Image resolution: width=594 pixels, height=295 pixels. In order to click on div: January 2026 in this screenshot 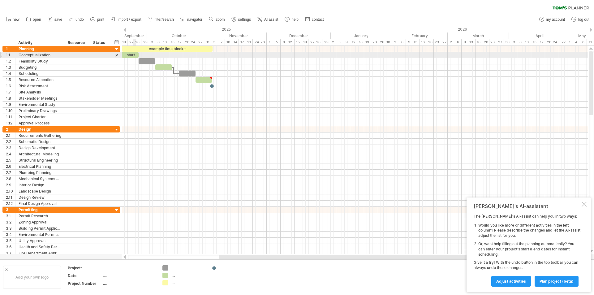, I will do `click(361, 36)`.